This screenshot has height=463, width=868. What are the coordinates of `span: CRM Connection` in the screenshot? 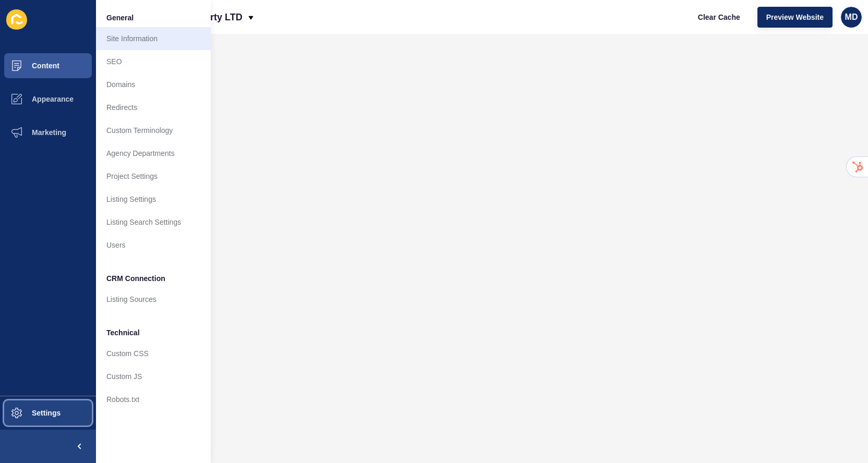 It's located at (136, 279).